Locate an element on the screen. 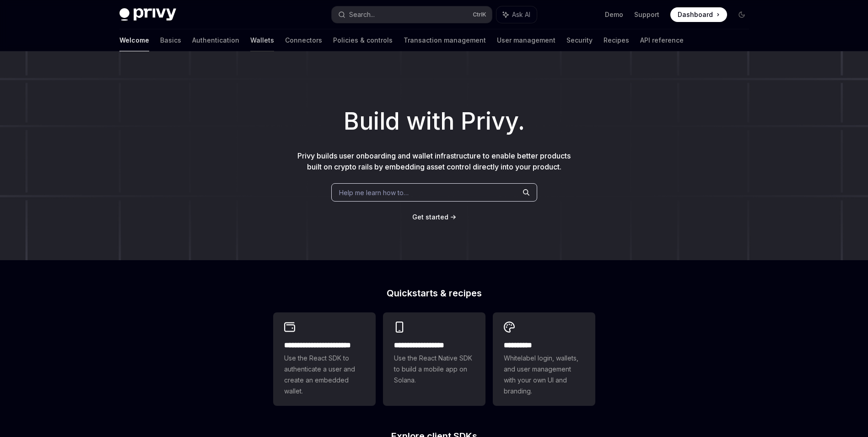 Image resolution: width=868 pixels, height=437 pixels. div: Search... is located at coordinates (362, 14).